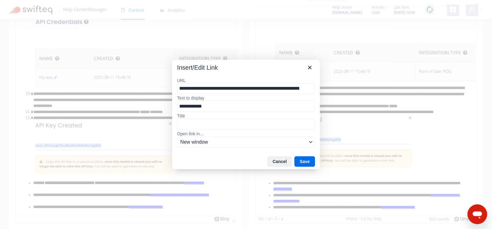 The width and height of the screenshot is (492, 229). What do you see at coordinates (244, 142) in the screenshot?
I see `span: New window` at bounding box center [244, 142].